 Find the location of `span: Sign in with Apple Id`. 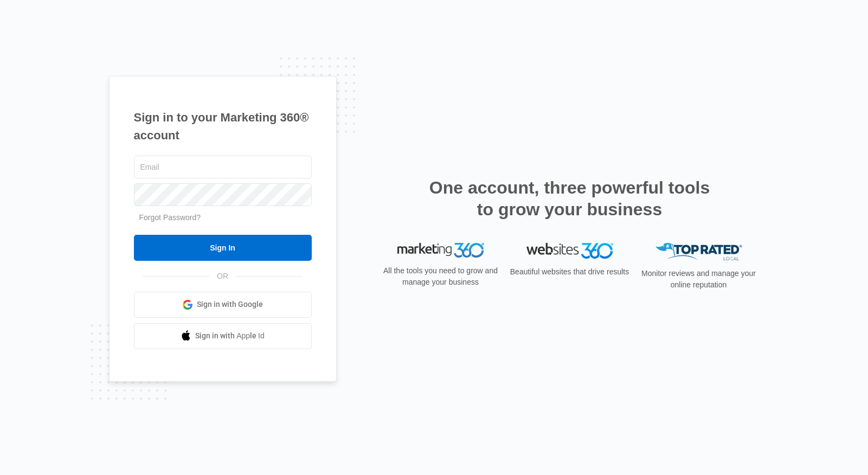

span: Sign in with Apple Id is located at coordinates (230, 335).